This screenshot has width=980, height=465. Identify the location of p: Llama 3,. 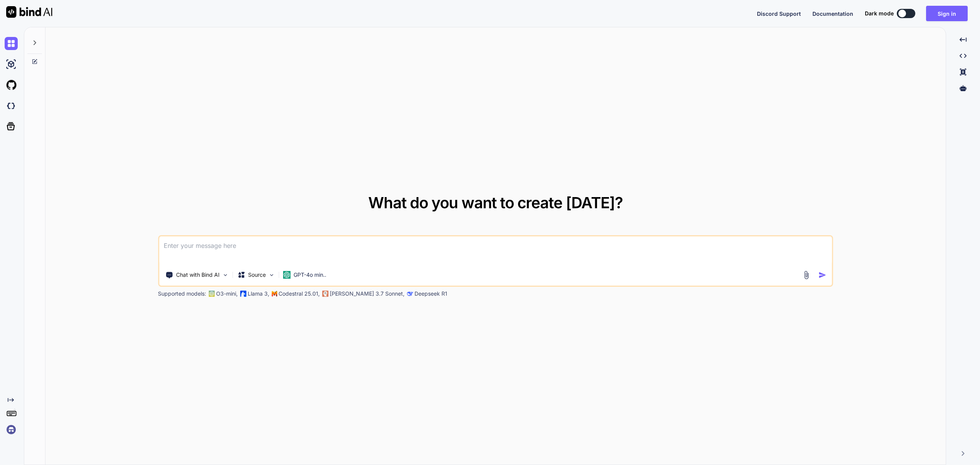
(258, 294).